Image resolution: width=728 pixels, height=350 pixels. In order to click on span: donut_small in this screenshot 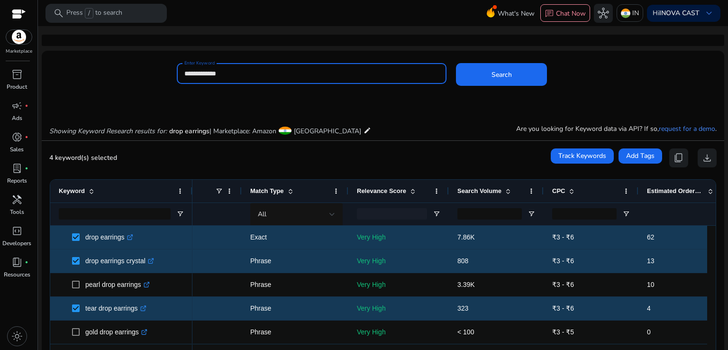, I will do `click(17, 137)`.